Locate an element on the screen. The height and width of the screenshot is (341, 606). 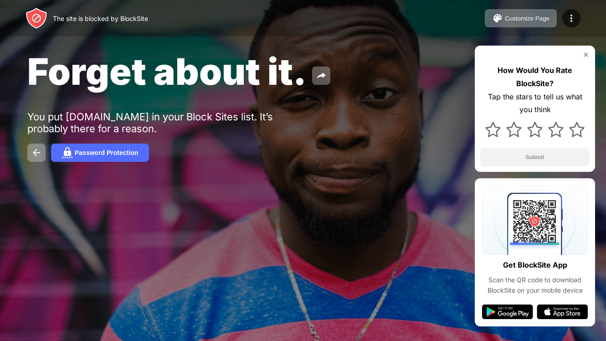
div: The site is blocked by BlockSite is located at coordinates (100, 18).